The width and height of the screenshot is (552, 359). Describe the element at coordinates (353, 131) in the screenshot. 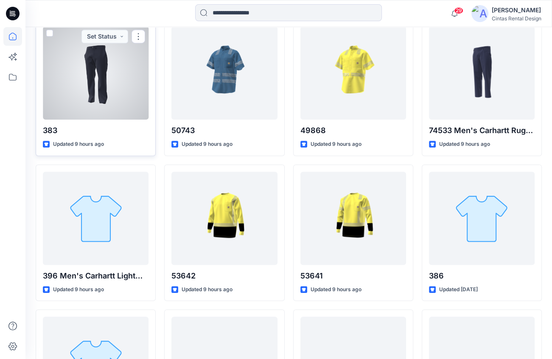

I see `p: 49868` at that location.